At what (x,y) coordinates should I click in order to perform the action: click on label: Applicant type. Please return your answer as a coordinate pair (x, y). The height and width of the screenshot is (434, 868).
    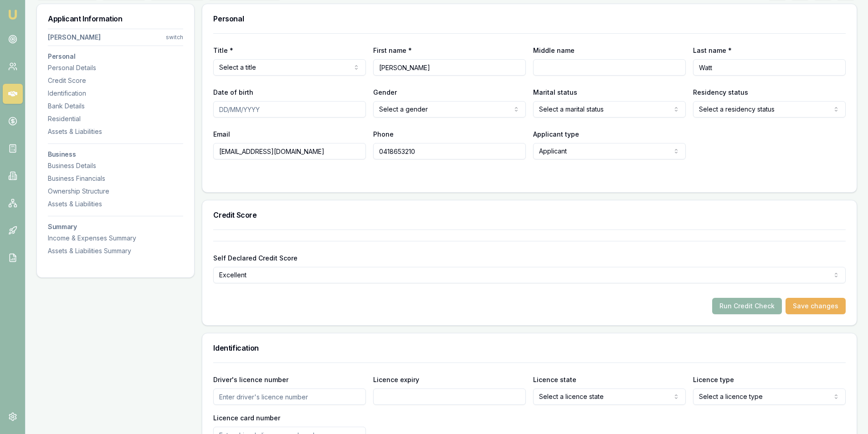
    Looking at the image, I should click on (556, 134).